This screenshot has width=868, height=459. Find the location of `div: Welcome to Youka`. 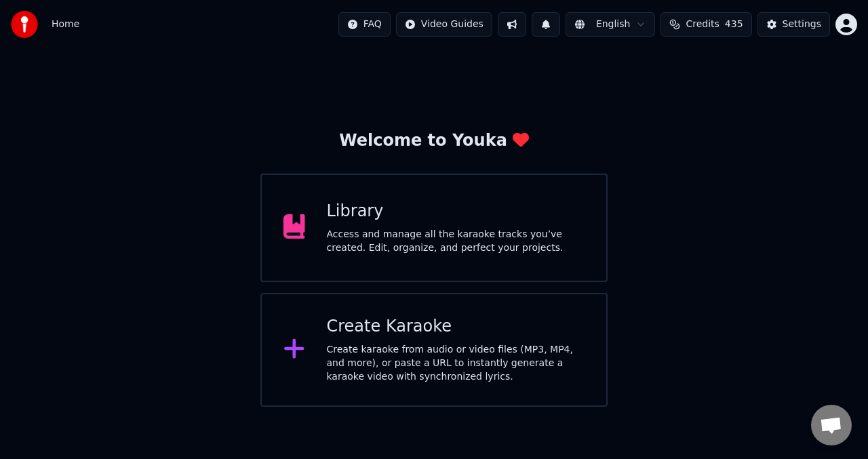

div: Welcome to Youka is located at coordinates (434, 141).